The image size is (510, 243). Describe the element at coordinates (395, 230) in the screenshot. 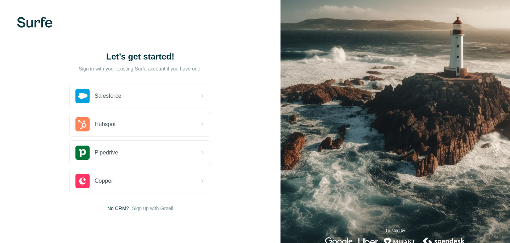

I see `p: Trusted by` at that location.